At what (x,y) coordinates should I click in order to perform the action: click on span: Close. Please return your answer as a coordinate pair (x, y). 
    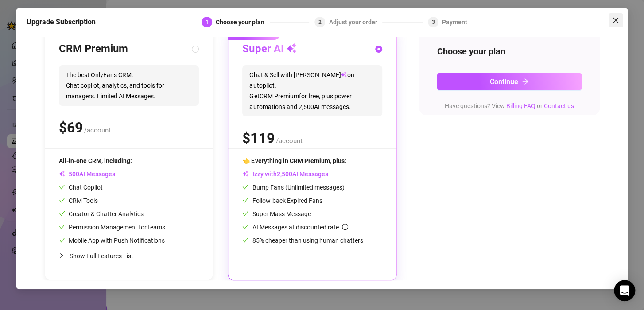
    Looking at the image, I should click on (616, 21).